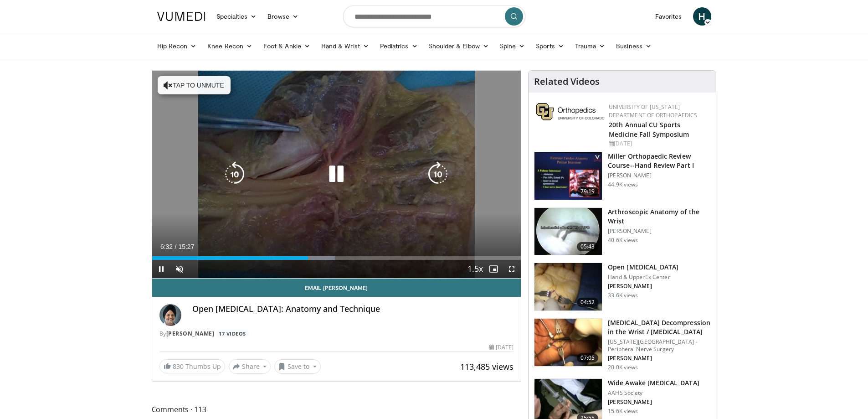 The height and width of the screenshot is (419, 868). What do you see at coordinates (283, 16) in the screenshot?
I see `a: Browse` at bounding box center [283, 16].